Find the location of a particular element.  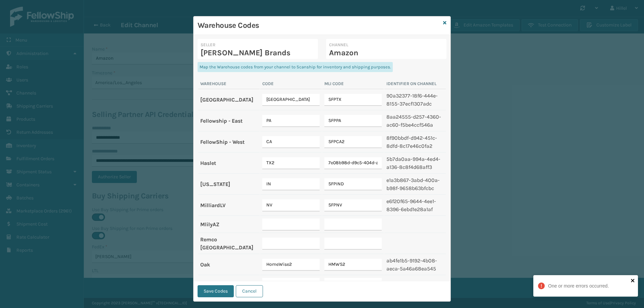

button: close is located at coordinates (633, 281).